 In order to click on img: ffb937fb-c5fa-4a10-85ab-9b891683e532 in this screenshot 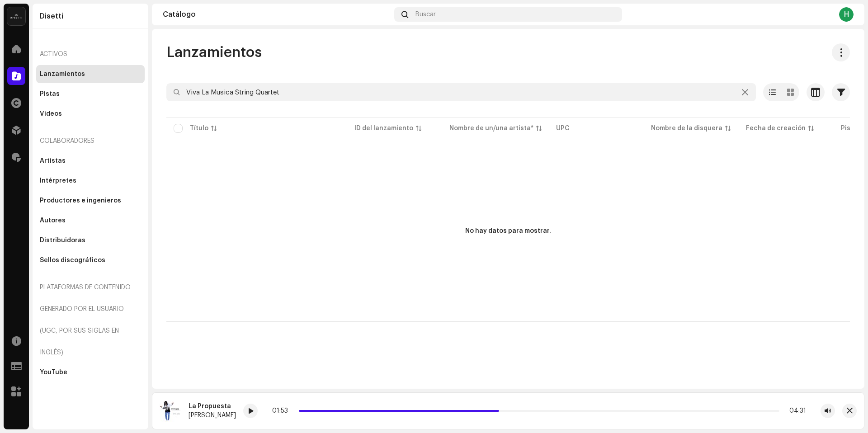, I will do `click(170, 411)`.